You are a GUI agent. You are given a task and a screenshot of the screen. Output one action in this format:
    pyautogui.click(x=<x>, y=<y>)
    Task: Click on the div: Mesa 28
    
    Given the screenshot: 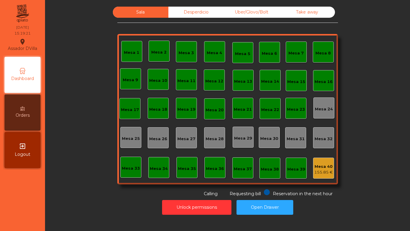 What is the action you would take?
    pyautogui.click(x=215, y=139)
    